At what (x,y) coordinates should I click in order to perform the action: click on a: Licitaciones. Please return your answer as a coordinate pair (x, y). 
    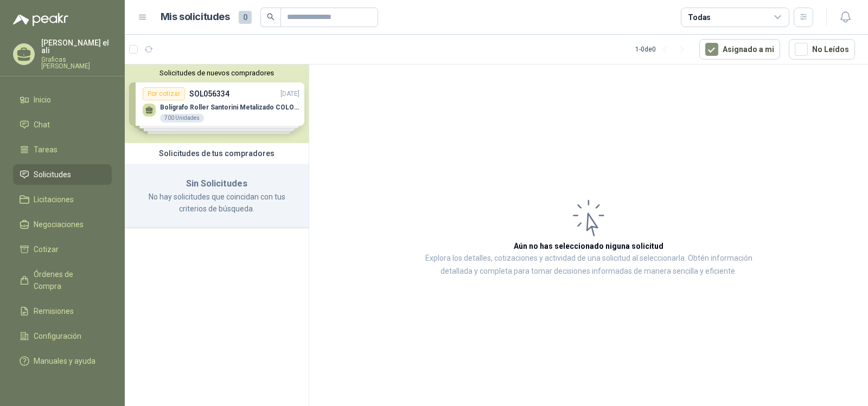
    Looking at the image, I should click on (62, 200).